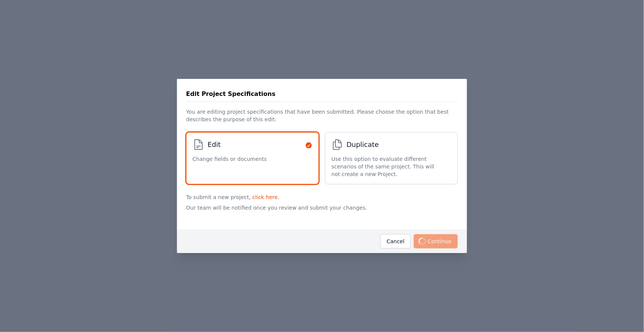 Image resolution: width=644 pixels, height=332 pixels. Describe the element at coordinates (388, 167) in the screenshot. I see `span: Use this option to evaluate different scenarios of the same project. This will not create a new P...` at that location.